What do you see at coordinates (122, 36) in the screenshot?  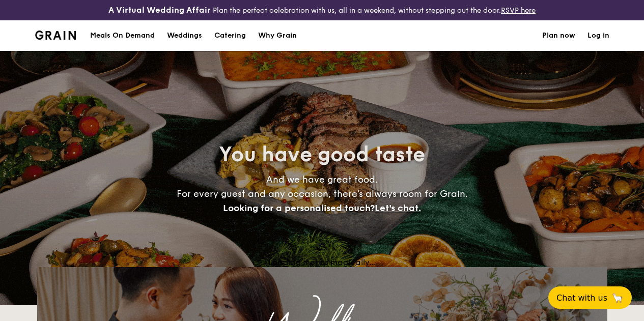 I see `div: Meals On Demand` at bounding box center [122, 36].